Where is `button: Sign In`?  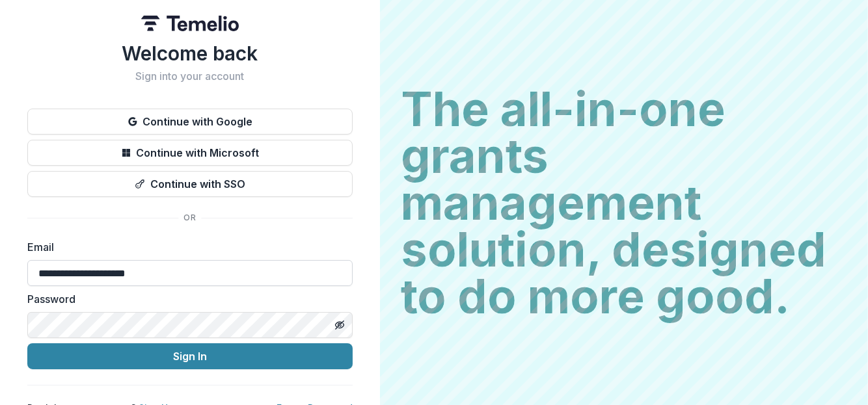
button: Sign In is located at coordinates (190, 356).